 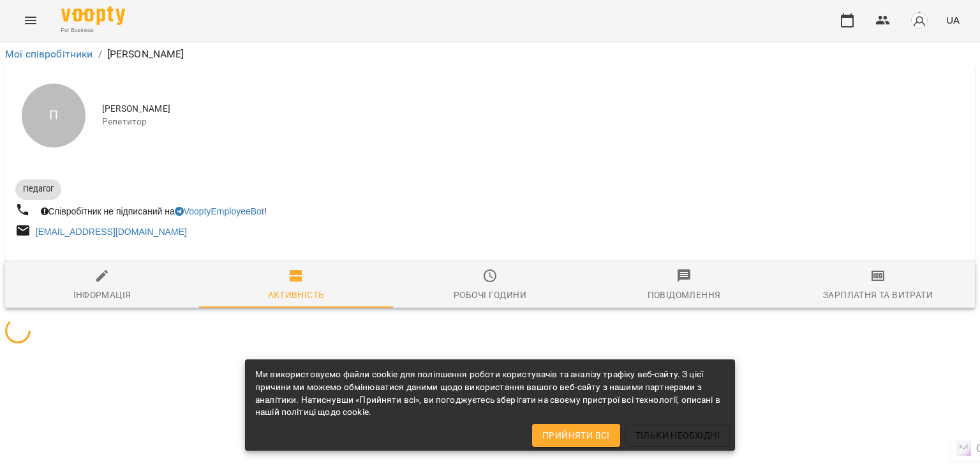 I want to click on div: Інформація, so click(x=102, y=295).